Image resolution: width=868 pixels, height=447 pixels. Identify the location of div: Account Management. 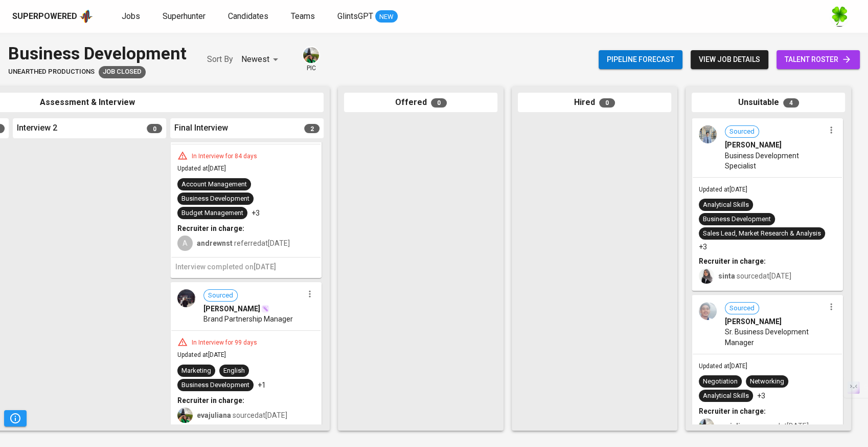
(214, 185).